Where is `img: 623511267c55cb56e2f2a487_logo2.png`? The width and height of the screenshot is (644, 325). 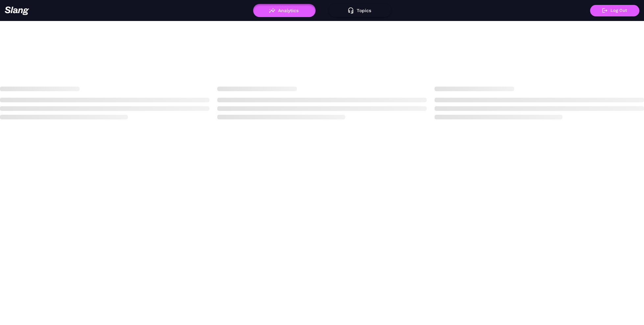 img: 623511267c55cb56e2f2a487_logo2.png is located at coordinates (16, 11).